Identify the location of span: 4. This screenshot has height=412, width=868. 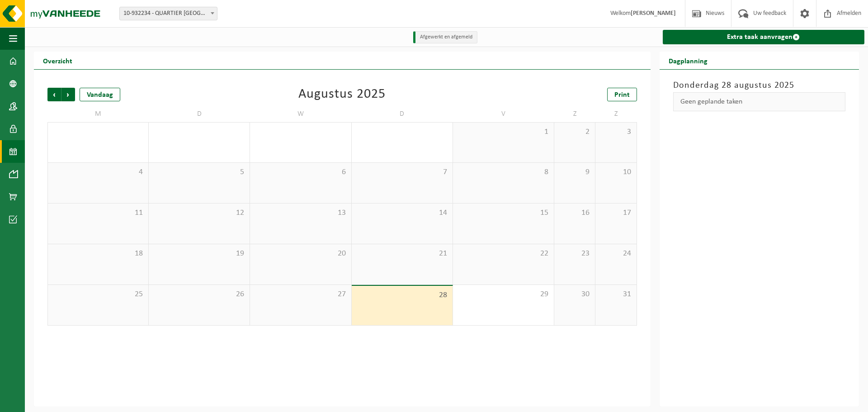
(98, 172).